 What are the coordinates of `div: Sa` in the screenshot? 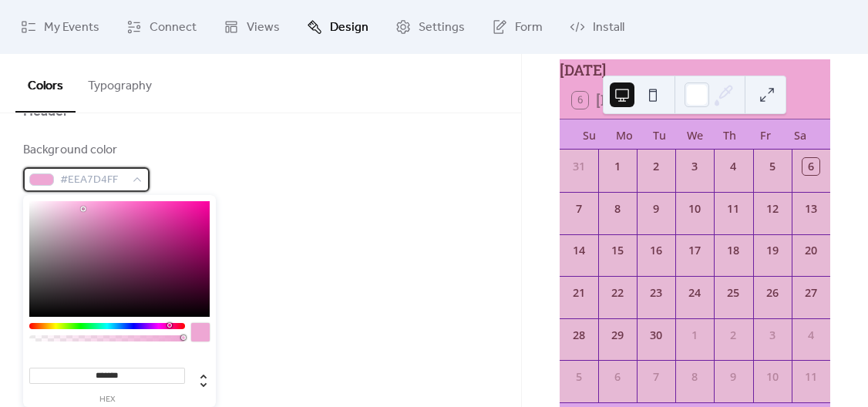 It's located at (800, 135).